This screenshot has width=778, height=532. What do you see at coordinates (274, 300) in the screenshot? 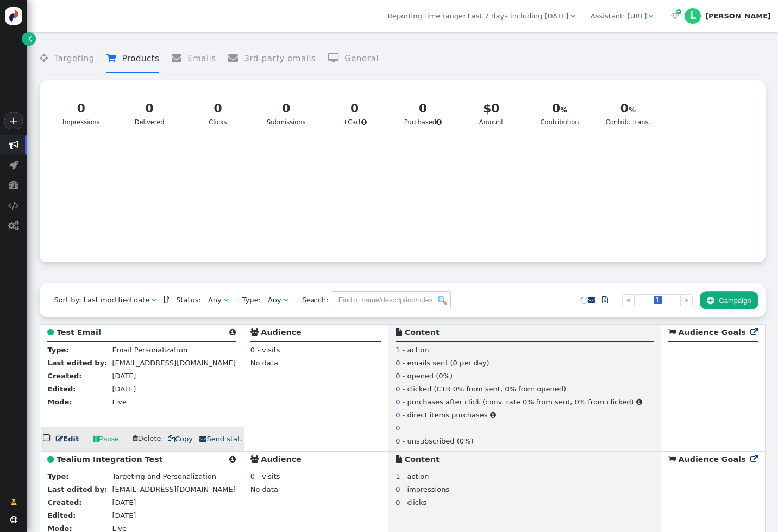
I see `div: Any` at bounding box center [274, 300].